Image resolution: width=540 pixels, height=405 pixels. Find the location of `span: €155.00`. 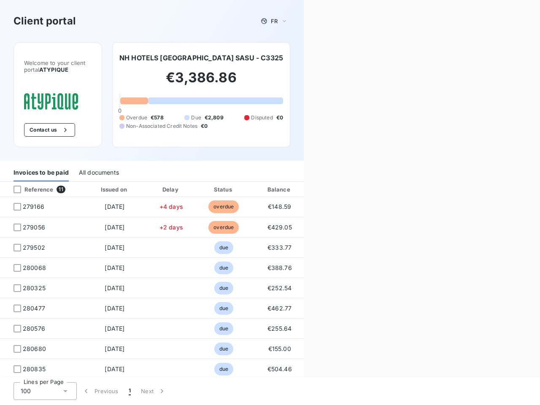

span: €155.00 is located at coordinates (280, 348).